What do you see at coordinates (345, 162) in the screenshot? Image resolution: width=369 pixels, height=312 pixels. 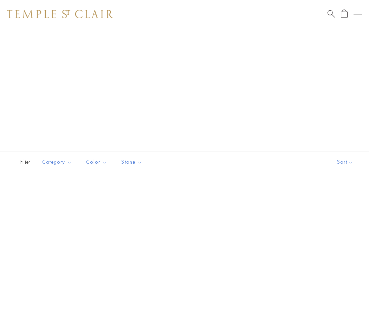 I see `button: Show sort by` at bounding box center [345, 162].